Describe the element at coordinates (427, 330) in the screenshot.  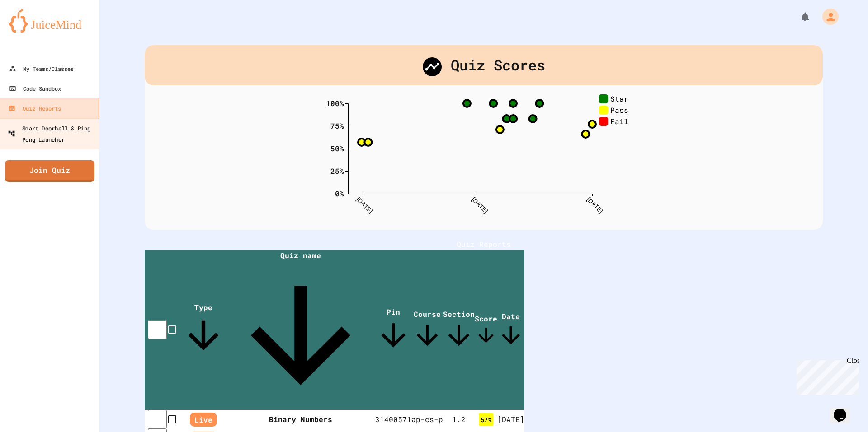
I see `span: Course` at that location.